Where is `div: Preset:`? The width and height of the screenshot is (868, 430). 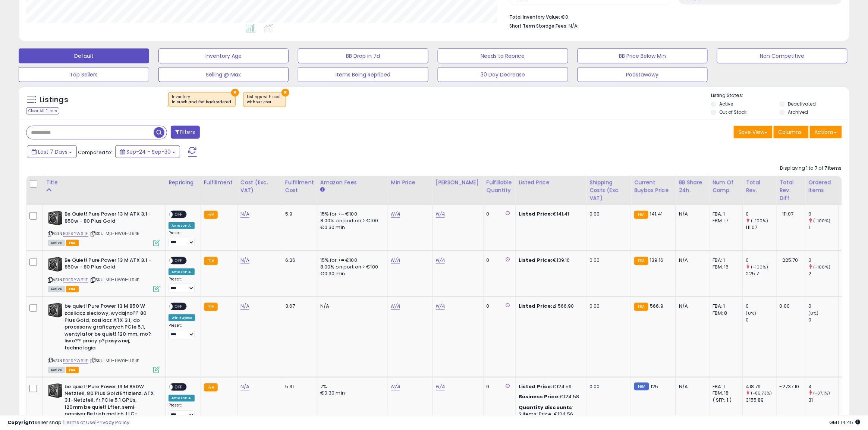 div: Preset: is located at coordinates (181, 331).